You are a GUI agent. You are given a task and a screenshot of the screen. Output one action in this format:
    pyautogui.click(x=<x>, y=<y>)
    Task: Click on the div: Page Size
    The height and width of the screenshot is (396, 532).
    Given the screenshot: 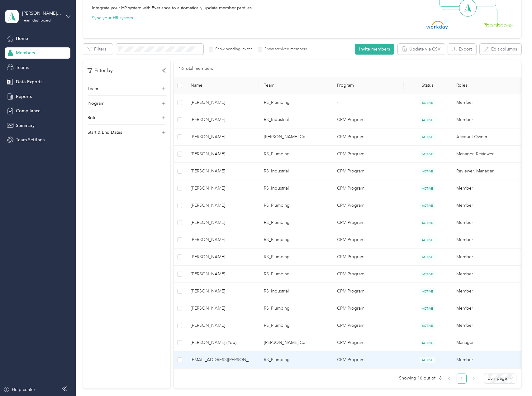 What is the action you would take?
    pyautogui.click(x=500, y=378)
    